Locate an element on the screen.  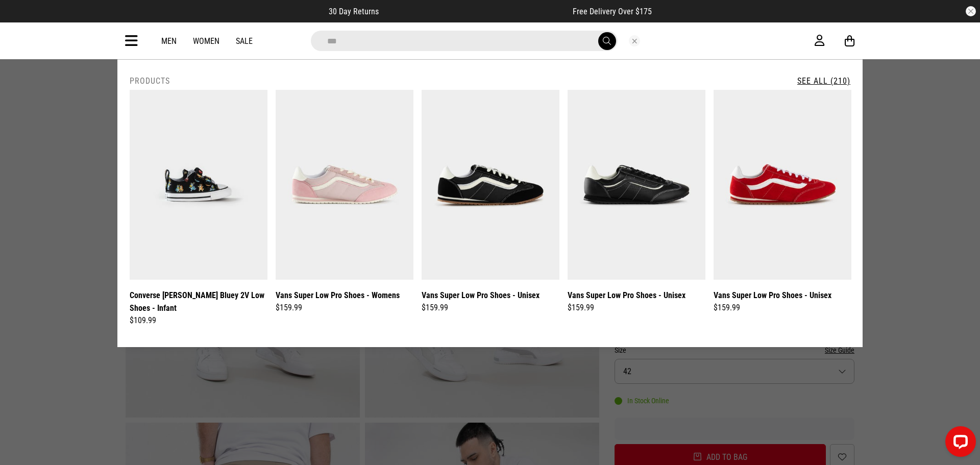
img: Vans Super Low Pro Shoes - Unisex in Red is located at coordinates (783, 185).